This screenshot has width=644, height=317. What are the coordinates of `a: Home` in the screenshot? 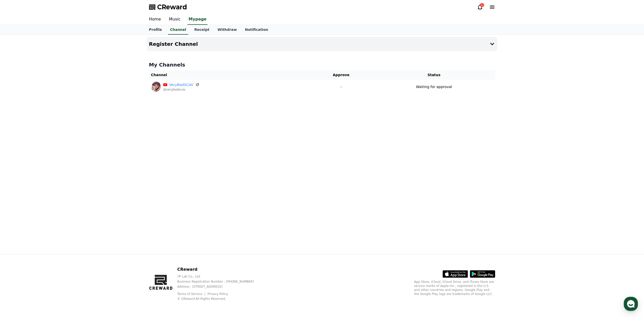 It's located at (155, 20).